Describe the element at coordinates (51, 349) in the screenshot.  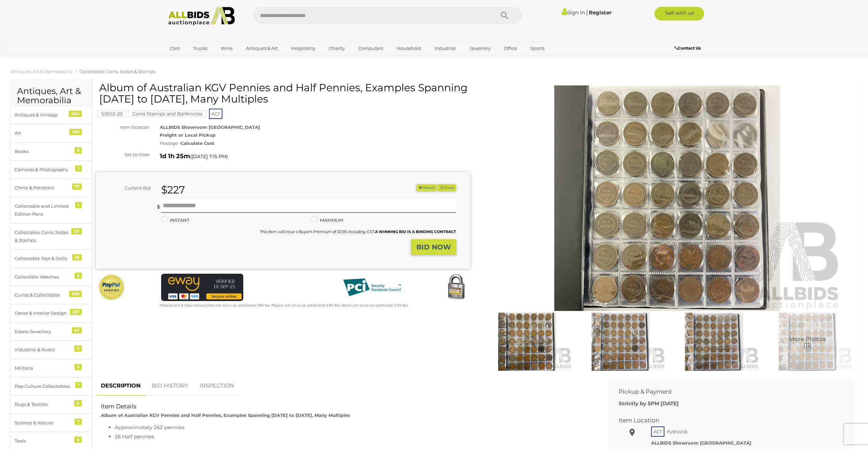
I see `a: Industrial & Rustic 4` at that location.